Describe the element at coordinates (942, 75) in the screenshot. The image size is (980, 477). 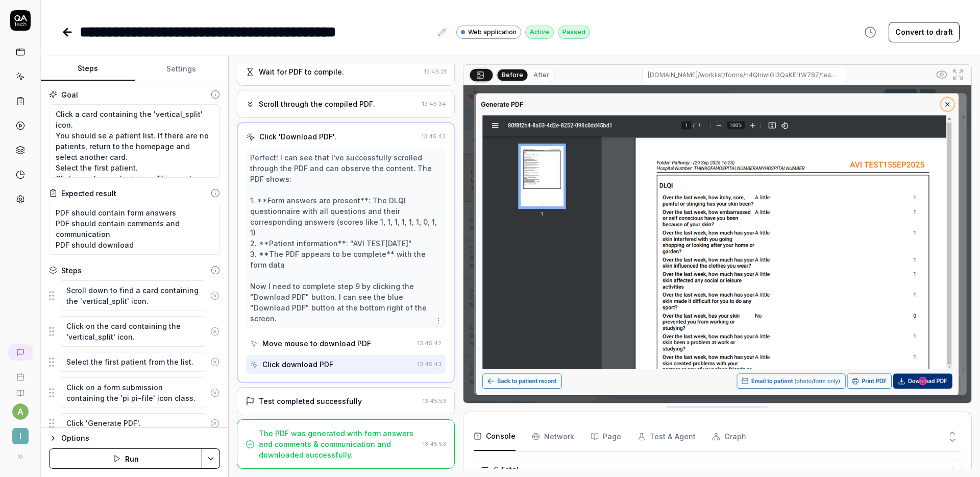
I see `button: Show all interative elements` at that location.